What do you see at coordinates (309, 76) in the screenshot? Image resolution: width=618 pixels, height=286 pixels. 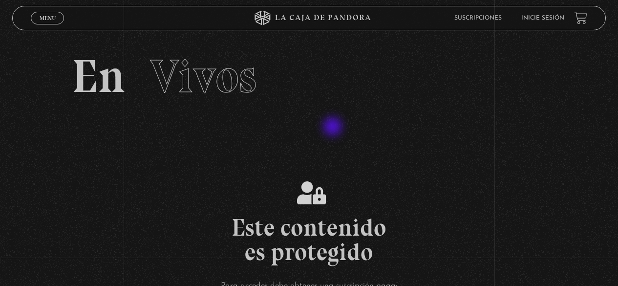 I see `h2: En` at bounding box center [309, 76].